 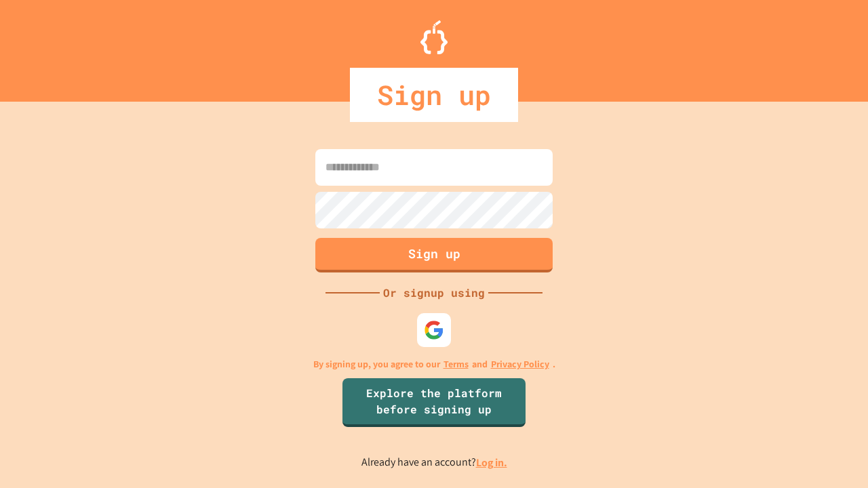 What do you see at coordinates (434, 38) in the screenshot?
I see `img: Logo.svg` at bounding box center [434, 38].